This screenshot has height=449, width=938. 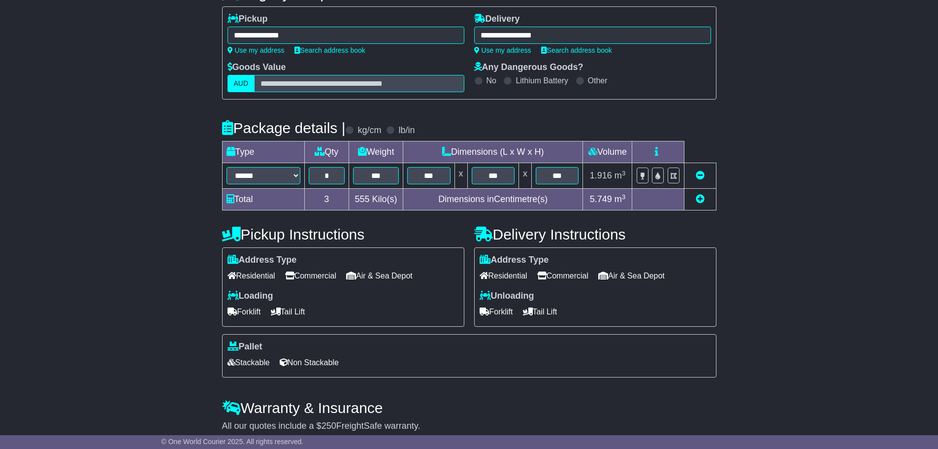 What do you see at coordinates (233, 441) in the screenshot?
I see `span: © One World Courier 2025. All rights reserved.` at bounding box center [233, 441].